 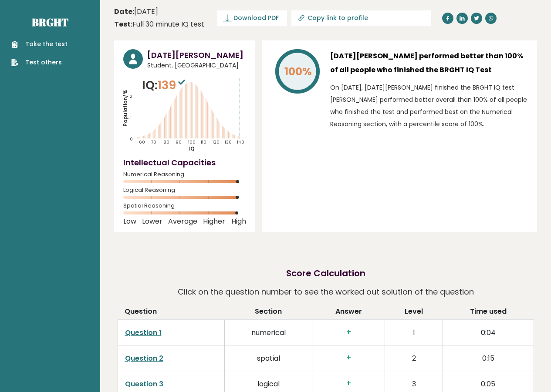 What do you see at coordinates (184, 175) in the screenshot?
I see `span: Numerical Reasoning` at bounding box center [184, 175].